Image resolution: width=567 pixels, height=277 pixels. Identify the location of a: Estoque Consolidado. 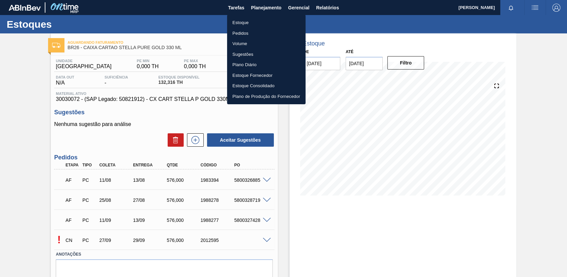
(266, 86).